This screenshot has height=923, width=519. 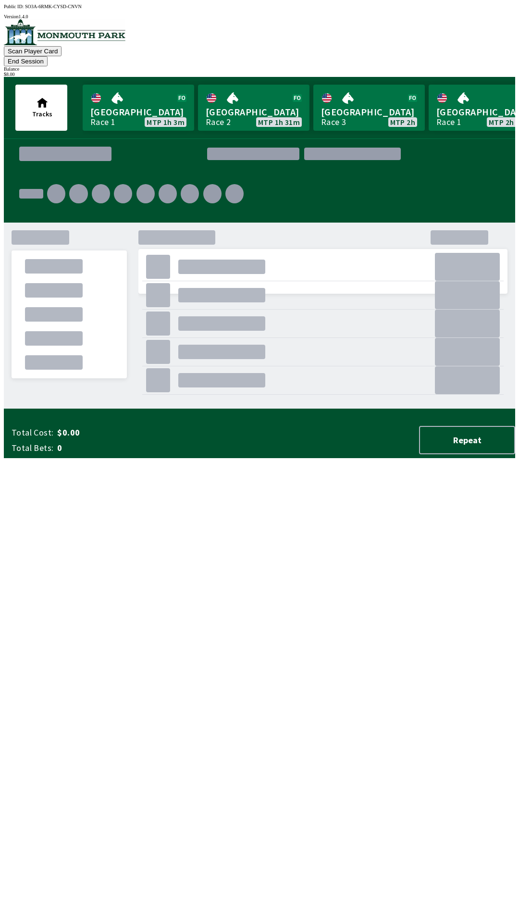 What do you see at coordinates (42, 114) in the screenshot?
I see `span: Tracks` at bounding box center [42, 114].